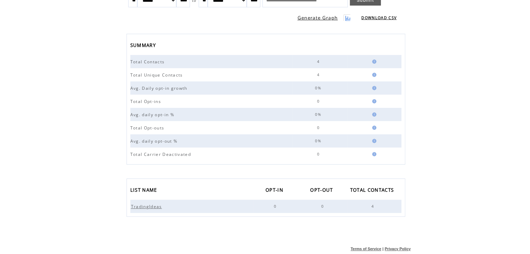  I want to click on a: Privacy Policy, so click(398, 249).